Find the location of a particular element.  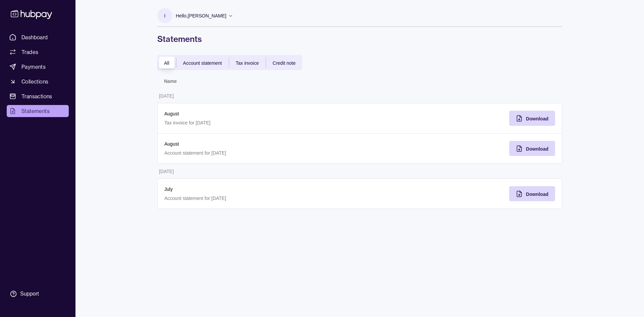

a: Dashboard is located at coordinates (38, 37).